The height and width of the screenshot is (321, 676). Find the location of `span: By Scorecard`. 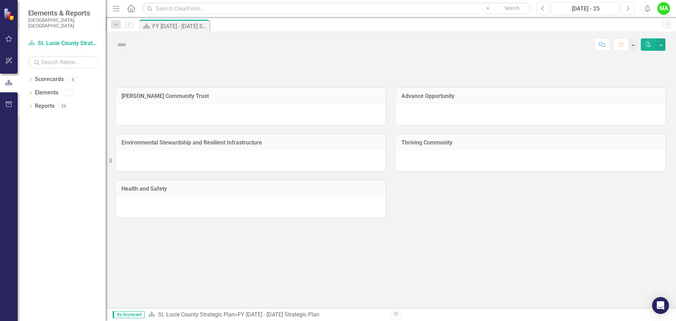

span: By Scorecard is located at coordinates (128, 314).